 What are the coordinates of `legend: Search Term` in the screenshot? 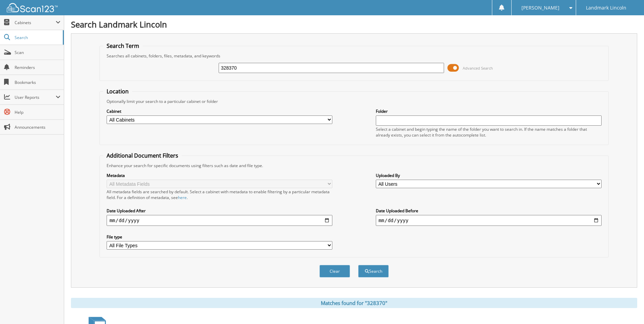 It's located at (123, 46).